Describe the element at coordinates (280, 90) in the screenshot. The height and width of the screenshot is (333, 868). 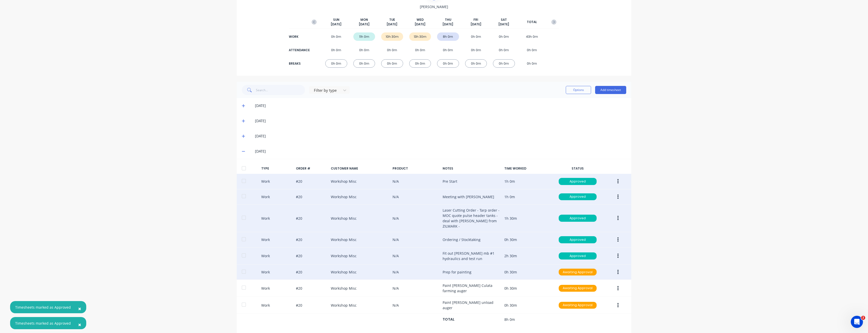
I see `input: Search...` at that location.